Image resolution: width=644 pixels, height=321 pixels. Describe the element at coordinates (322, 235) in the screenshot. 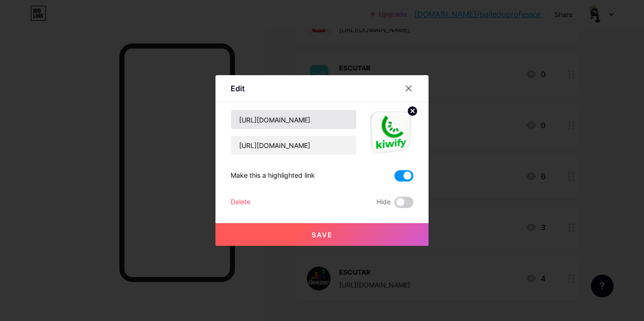

I see `span: Save` at that location.